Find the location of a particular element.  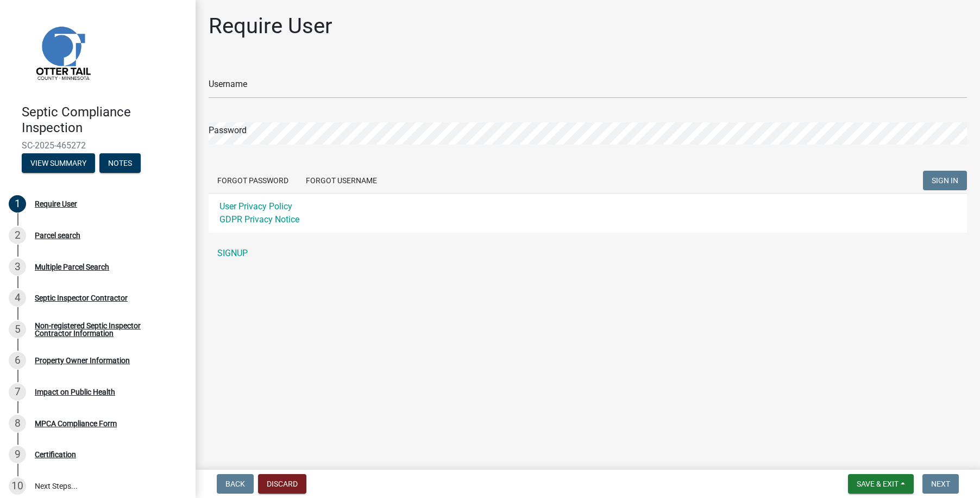

a: GDPR Privacy Notice is located at coordinates (259, 219).